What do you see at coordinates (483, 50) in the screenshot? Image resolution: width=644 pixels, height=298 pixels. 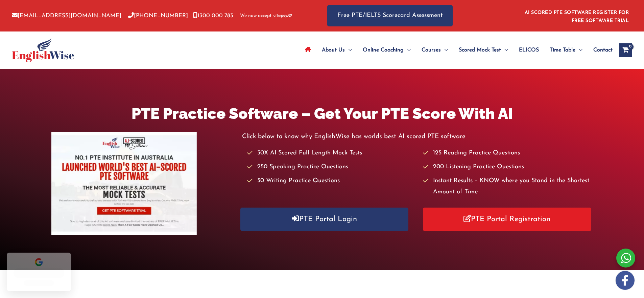 I see `a: Scored Mock TestMenu Toggle` at bounding box center [483, 50].